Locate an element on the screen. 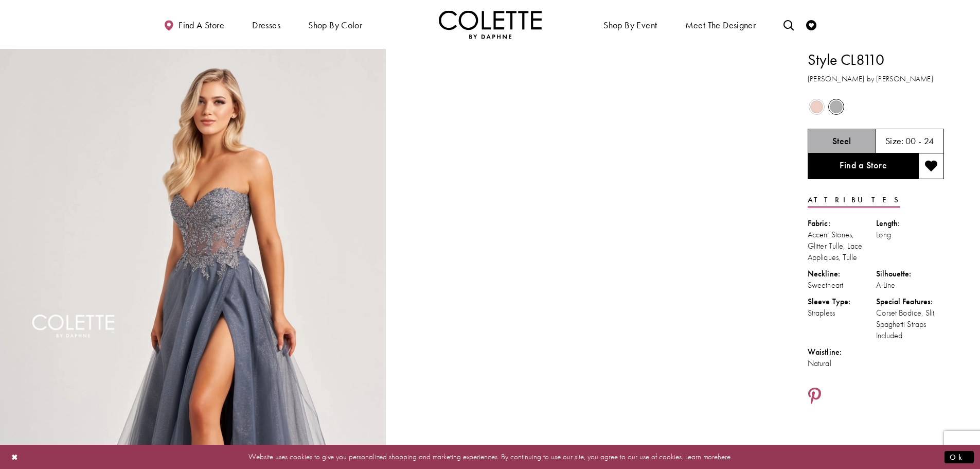 Image resolution: width=980 pixels, height=469 pixels. div: Rose is located at coordinates (817, 107).